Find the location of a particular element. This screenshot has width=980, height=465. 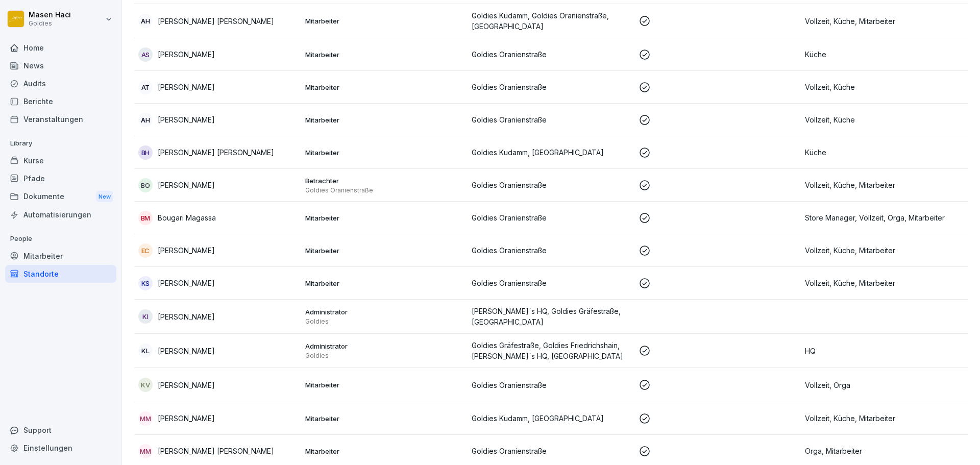

div: Standorte is located at coordinates (61, 273).